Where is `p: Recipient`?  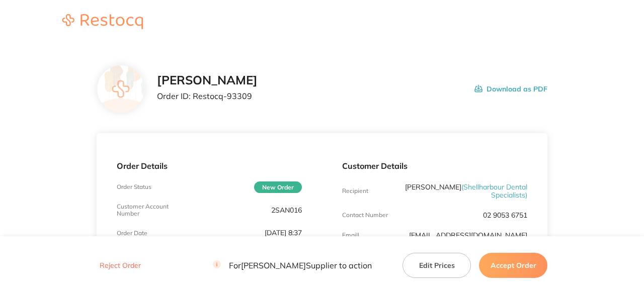 p: Recipient is located at coordinates (355, 191).